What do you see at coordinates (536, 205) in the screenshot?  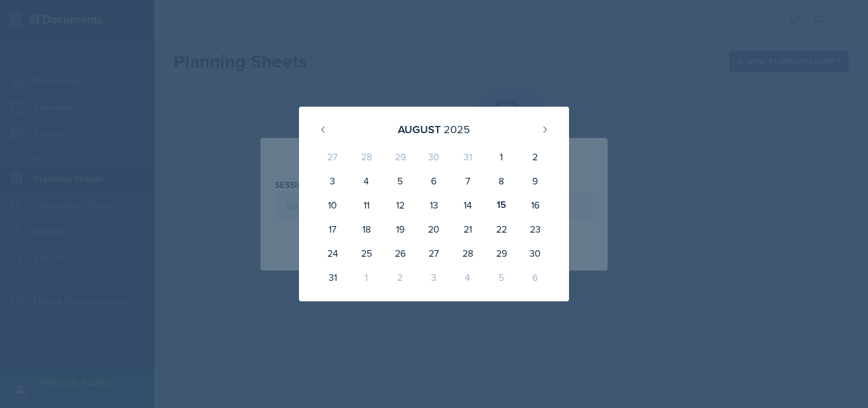 I see `div: 16` at bounding box center [536, 205].